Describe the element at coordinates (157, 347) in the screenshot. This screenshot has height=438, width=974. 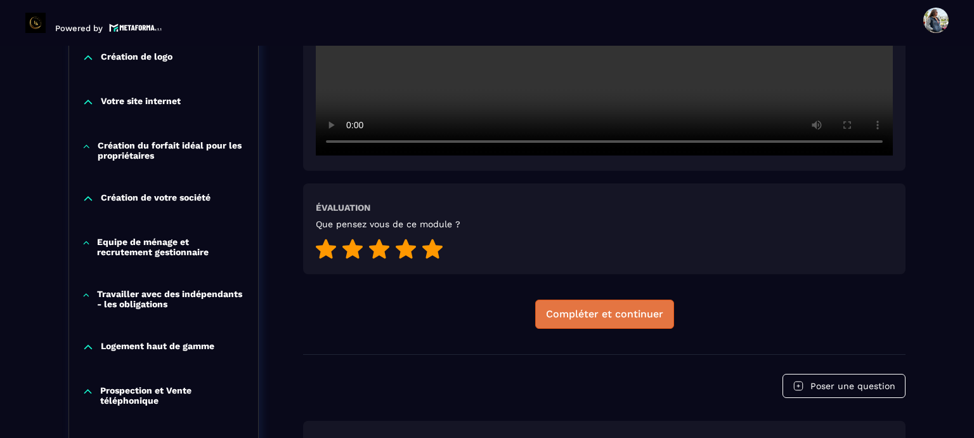
I see `p: Logement haut de gamme` at that location.